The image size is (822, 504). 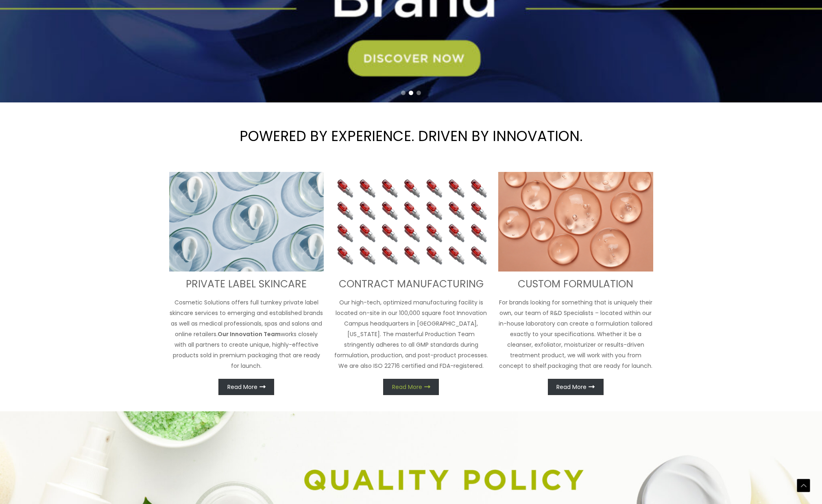 What do you see at coordinates (247, 284) in the screenshot?
I see `h3: PRIVATE LABEL SKINCARE` at bounding box center [247, 284].